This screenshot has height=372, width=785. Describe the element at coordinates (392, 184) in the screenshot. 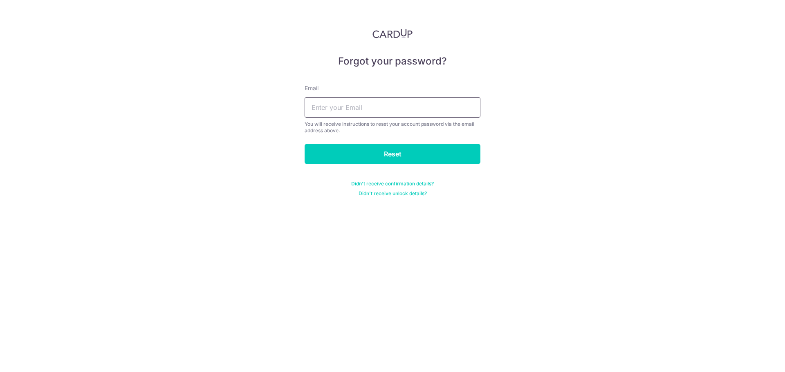

I see `a: Didn't receive confirmation details?` at that location.